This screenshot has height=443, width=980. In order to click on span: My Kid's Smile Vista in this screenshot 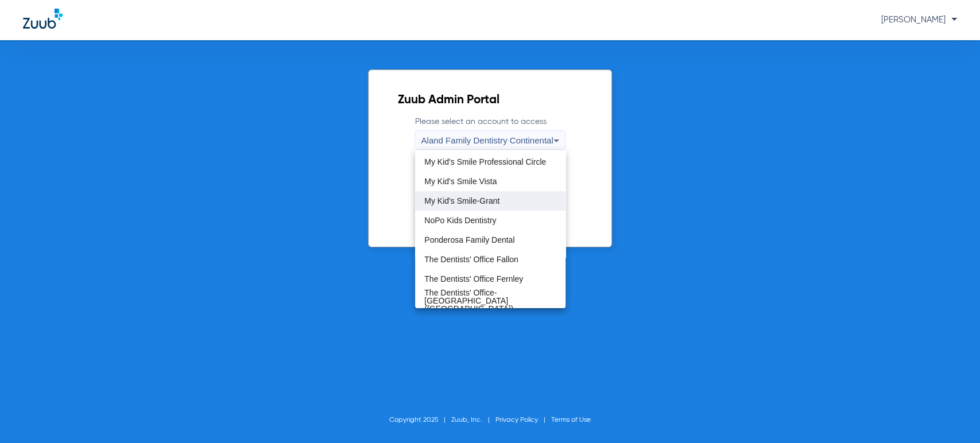, I will do `click(461, 181)`.